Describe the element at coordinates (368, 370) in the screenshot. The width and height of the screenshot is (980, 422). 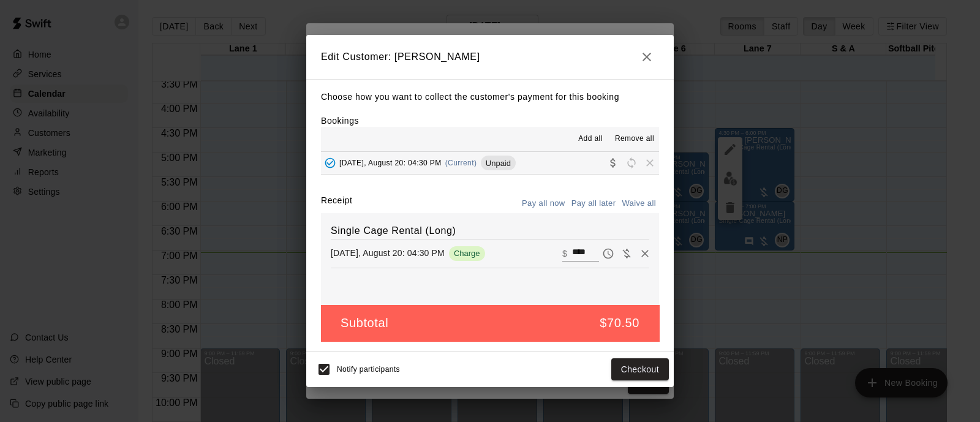
I see `span: Notify participants` at that location.